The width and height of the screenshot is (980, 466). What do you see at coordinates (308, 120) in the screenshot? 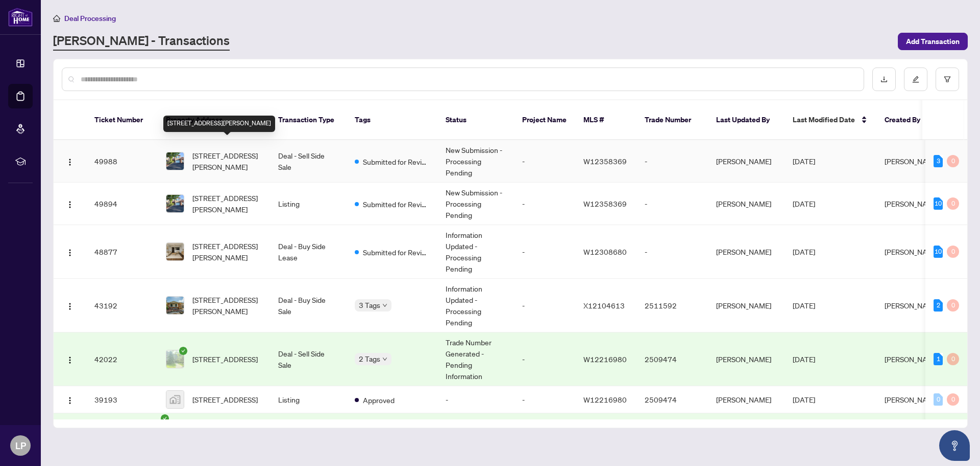
I see `th: Transaction Type` at bounding box center [308, 120].